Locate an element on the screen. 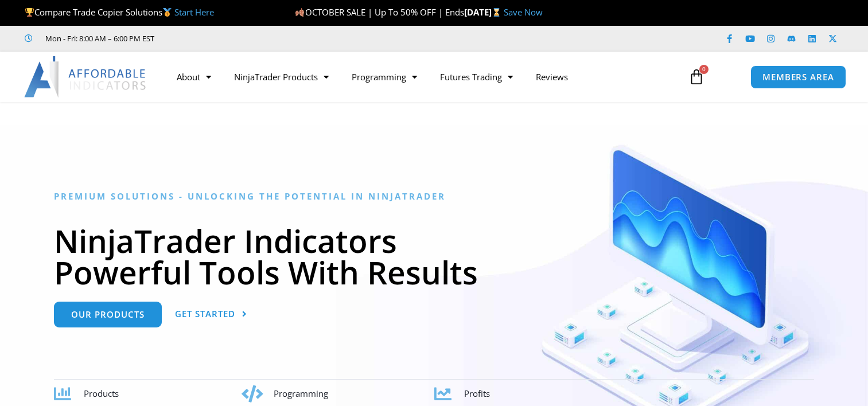  a: Reviews is located at coordinates (552, 77).